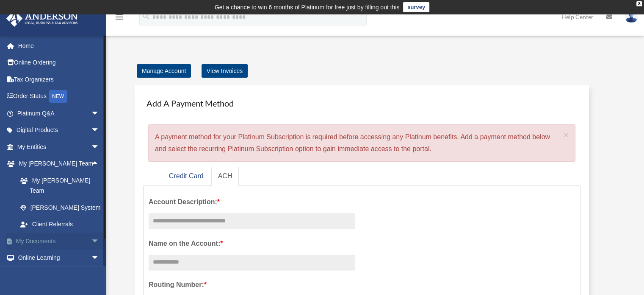  What do you see at coordinates (416, 7) in the screenshot?
I see `a: survey` at bounding box center [416, 7].